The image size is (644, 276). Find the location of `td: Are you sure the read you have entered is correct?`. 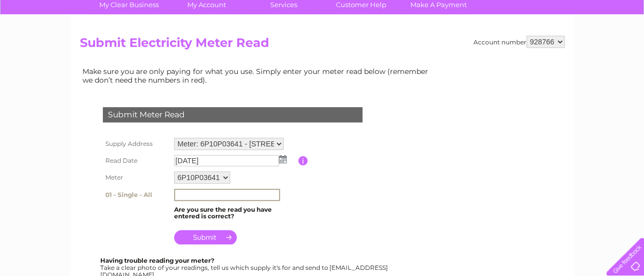

td: Are you sure the read you have entered is correct? is located at coordinates (235, 213).